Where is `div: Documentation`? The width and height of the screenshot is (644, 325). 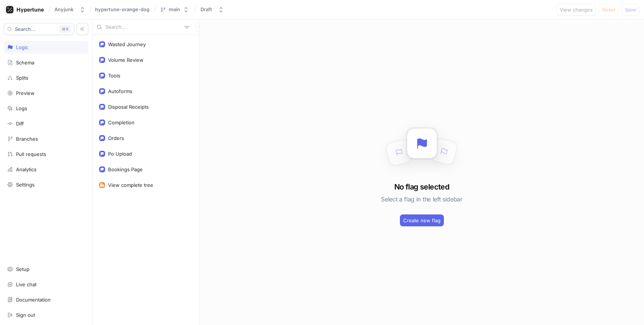 div: Documentation is located at coordinates (33, 300).